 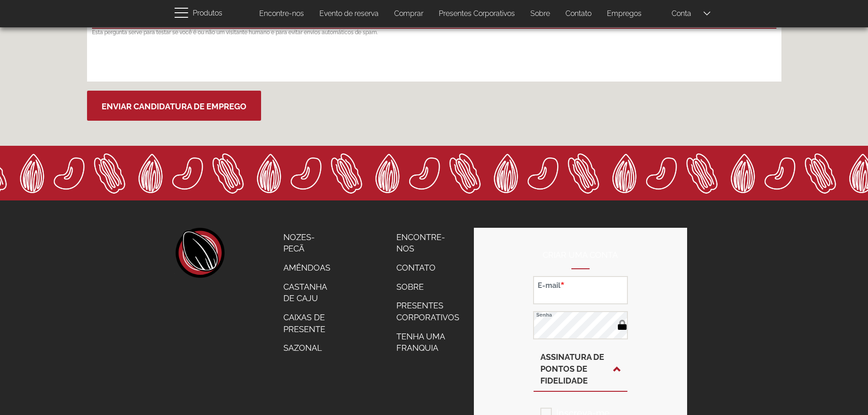 What do you see at coordinates (580, 368) in the screenshot?
I see `a: Assinatura de pontos de fidelidade` at bounding box center [580, 368].